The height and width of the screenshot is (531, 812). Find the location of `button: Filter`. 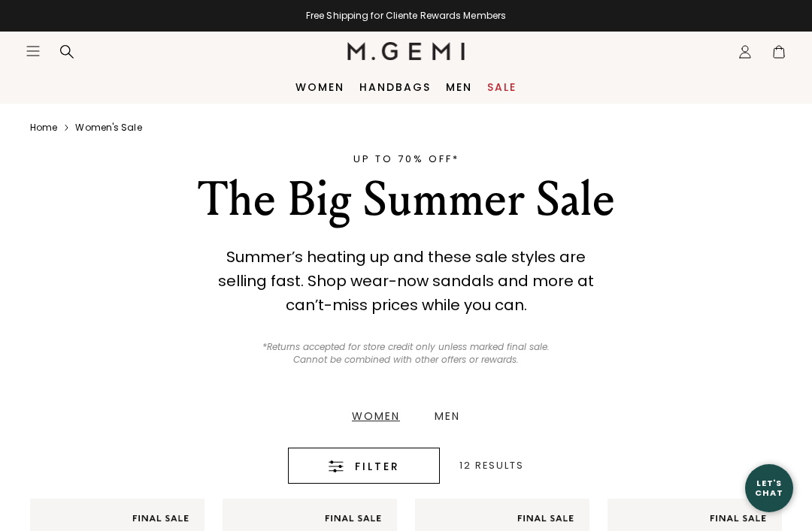

button: Filter is located at coordinates (364, 466).